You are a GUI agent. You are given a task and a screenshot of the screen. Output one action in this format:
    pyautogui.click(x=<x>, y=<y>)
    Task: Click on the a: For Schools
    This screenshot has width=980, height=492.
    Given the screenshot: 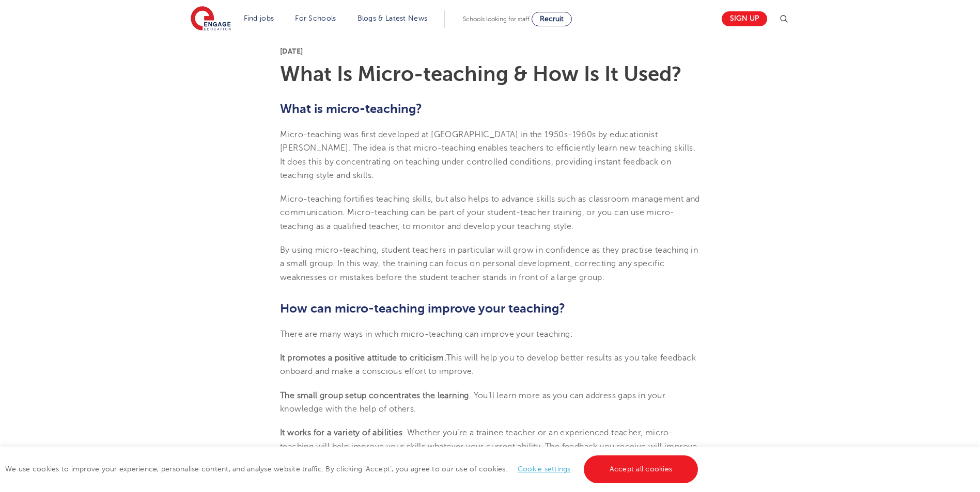 What is the action you would take?
    pyautogui.click(x=315, y=18)
    